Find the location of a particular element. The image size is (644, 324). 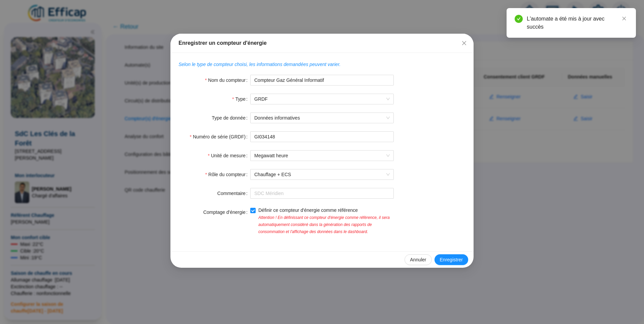

span: Définir ce compteur d'énergie comme référence is located at coordinates (308, 210).